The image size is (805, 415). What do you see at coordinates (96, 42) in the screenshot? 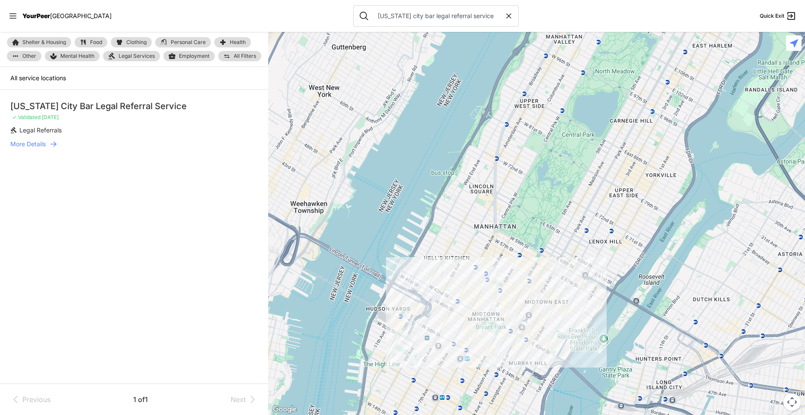
I see `font: Food` at bounding box center [96, 42].